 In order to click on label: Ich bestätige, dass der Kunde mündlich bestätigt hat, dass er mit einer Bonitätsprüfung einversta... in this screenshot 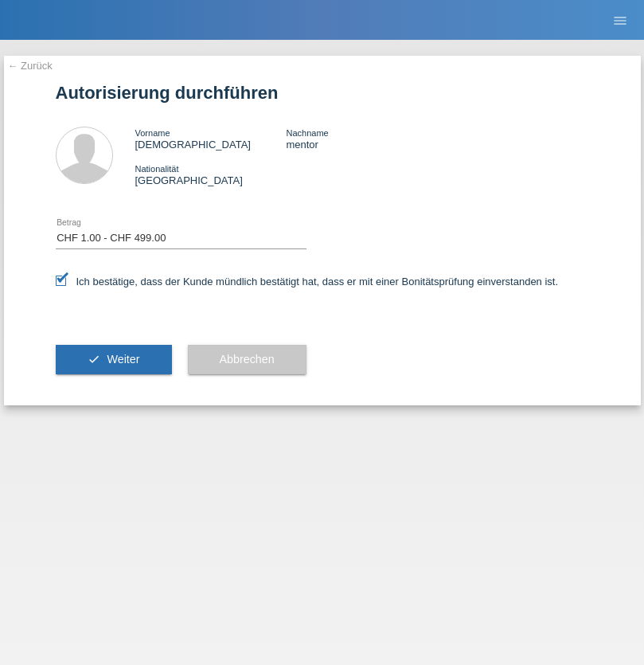, I will do `click(307, 281)`.